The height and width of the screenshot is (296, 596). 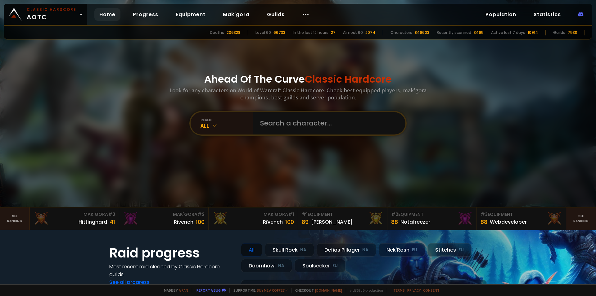 What do you see at coordinates (289, 250) in the screenshot?
I see `div: Skull Rock` at bounding box center [289, 250].